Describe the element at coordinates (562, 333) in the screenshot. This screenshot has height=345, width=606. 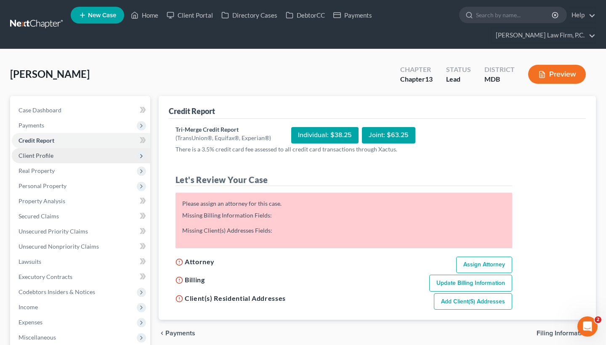
I see `span: Filing Information` at that location.